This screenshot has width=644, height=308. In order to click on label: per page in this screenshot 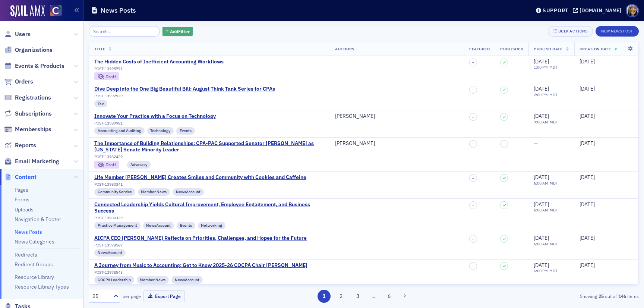, I will do `click(132, 296)`.